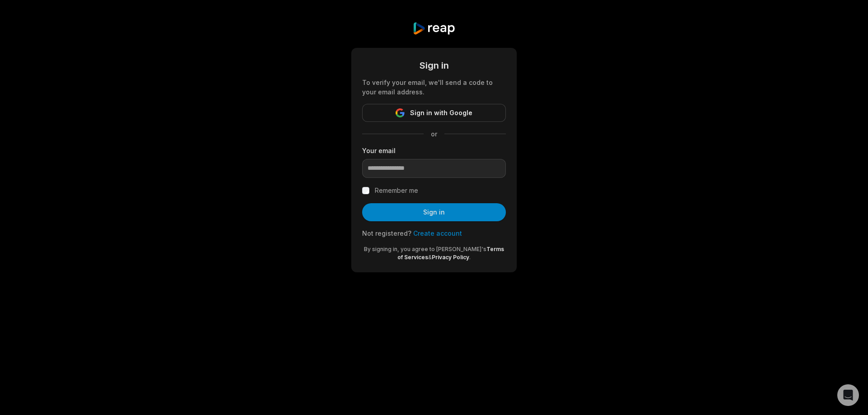 Image resolution: width=868 pixels, height=415 pixels. I want to click on label: Remember me, so click(396, 191).